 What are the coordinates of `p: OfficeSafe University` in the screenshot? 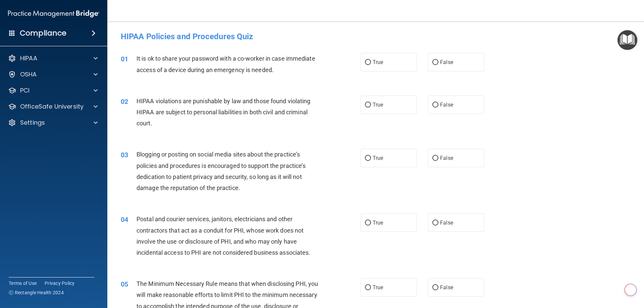 It's located at (52, 107).